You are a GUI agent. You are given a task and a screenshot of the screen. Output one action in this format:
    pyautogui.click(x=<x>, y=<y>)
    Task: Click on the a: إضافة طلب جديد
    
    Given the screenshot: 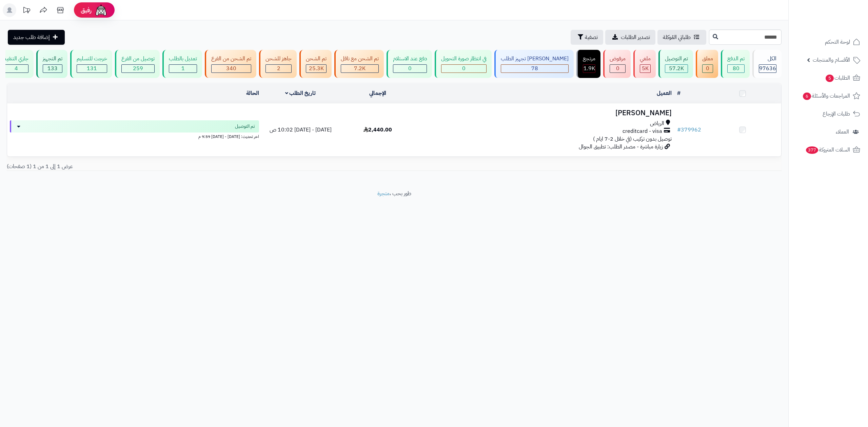 What is the action you would take?
    pyautogui.click(x=36, y=37)
    